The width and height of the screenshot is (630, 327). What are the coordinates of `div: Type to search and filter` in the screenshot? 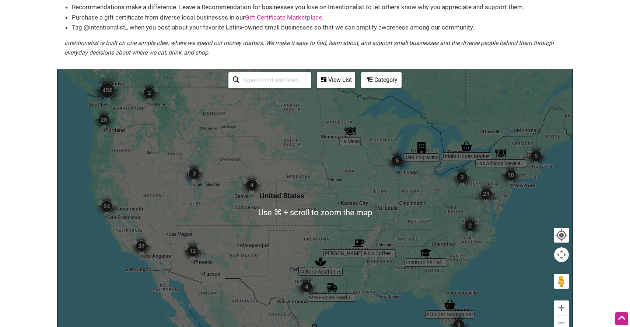 It's located at (270, 80).